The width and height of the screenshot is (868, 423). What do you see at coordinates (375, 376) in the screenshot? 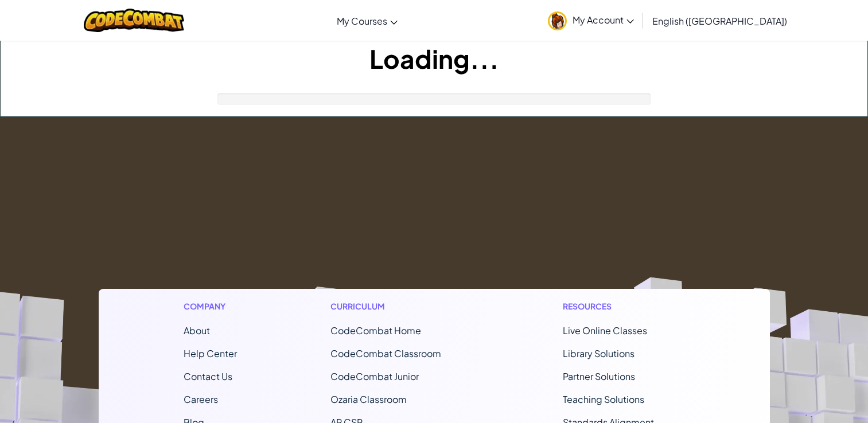
I see `a: CodeCombat Junior` at bounding box center [375, 376].